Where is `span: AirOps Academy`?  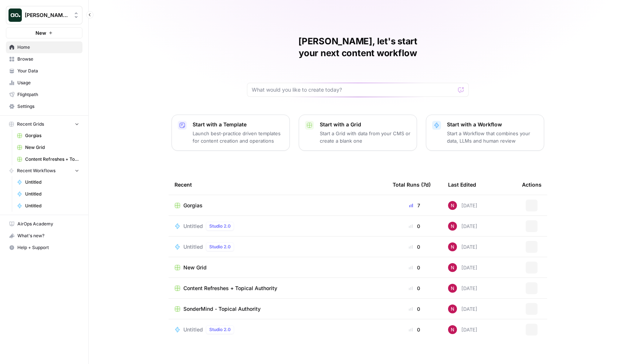 span: AirOps Academy is located at coordinates (48, 224).